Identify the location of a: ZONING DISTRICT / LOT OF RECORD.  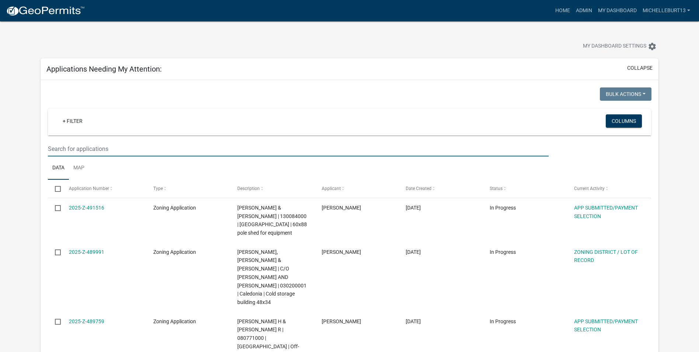
(606, 256).